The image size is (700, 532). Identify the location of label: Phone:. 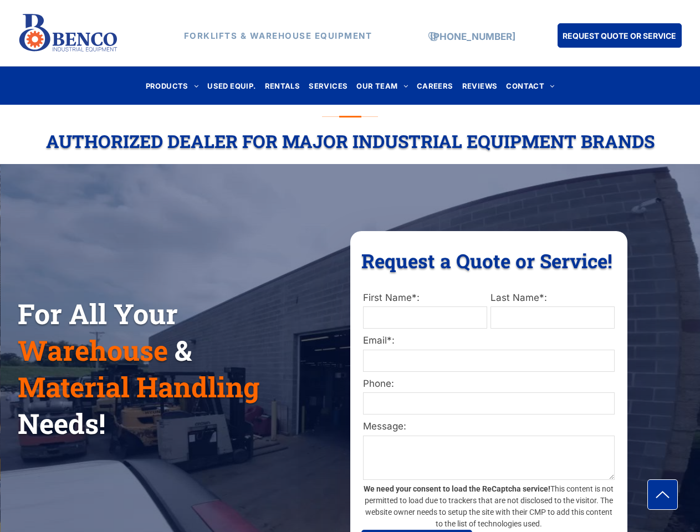
(489, 384).